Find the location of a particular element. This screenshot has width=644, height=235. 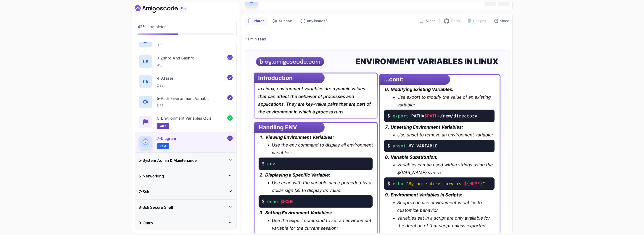

button: Feedback button is located at coordinates (314, 21).